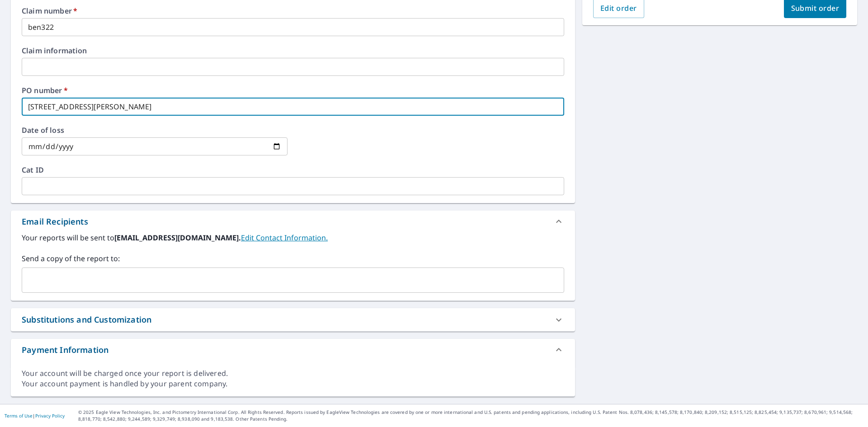  I want to click on label: Your reports will be sent to, so click(293, 238).